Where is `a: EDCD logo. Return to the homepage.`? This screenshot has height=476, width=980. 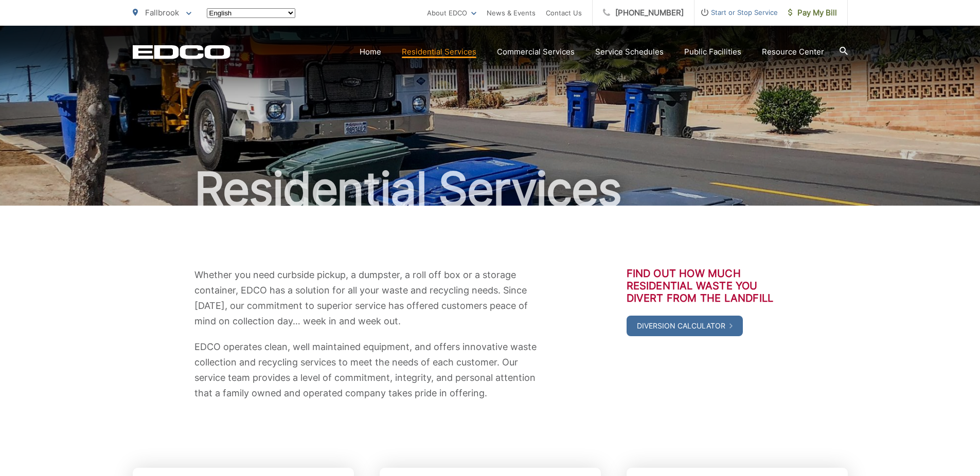
a: EDCD logo. Return to the homepage. is located at coordinates (182, 52).